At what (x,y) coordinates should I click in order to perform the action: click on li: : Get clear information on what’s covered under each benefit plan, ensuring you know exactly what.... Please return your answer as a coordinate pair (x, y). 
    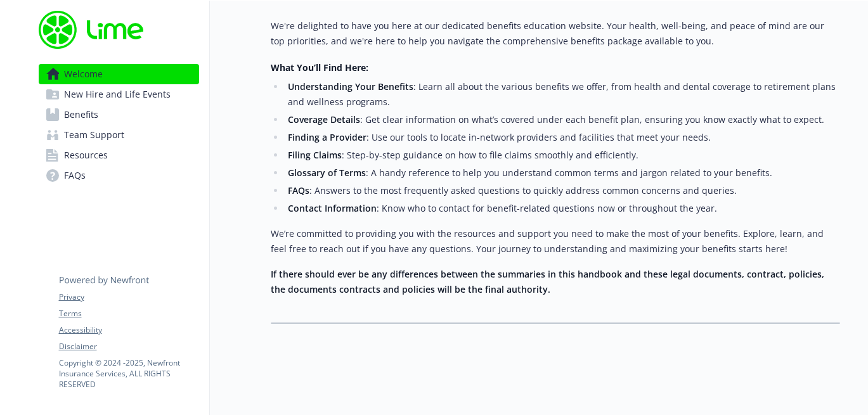
    Looking at the image, I should click on (562, 120).